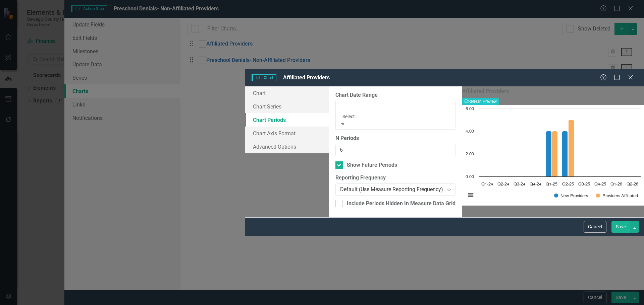 The image size is (644, 305). I want to click on button: Refresh Preview, so click(480, 101).